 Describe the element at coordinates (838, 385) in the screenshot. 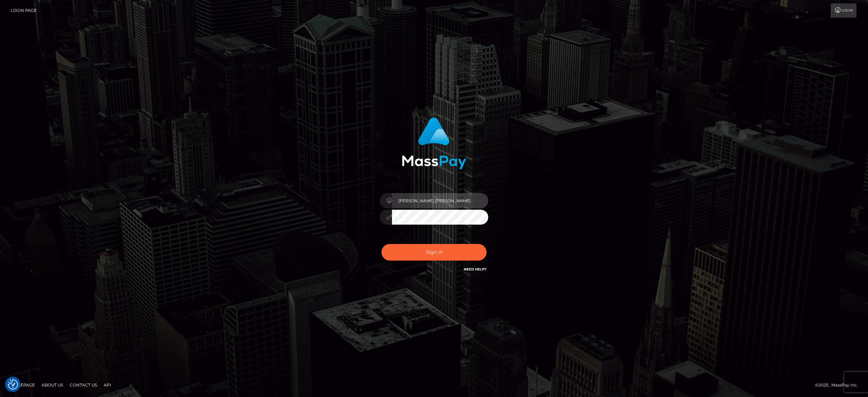

I see `div: © 2025 , MassPay Inc.` at that location.